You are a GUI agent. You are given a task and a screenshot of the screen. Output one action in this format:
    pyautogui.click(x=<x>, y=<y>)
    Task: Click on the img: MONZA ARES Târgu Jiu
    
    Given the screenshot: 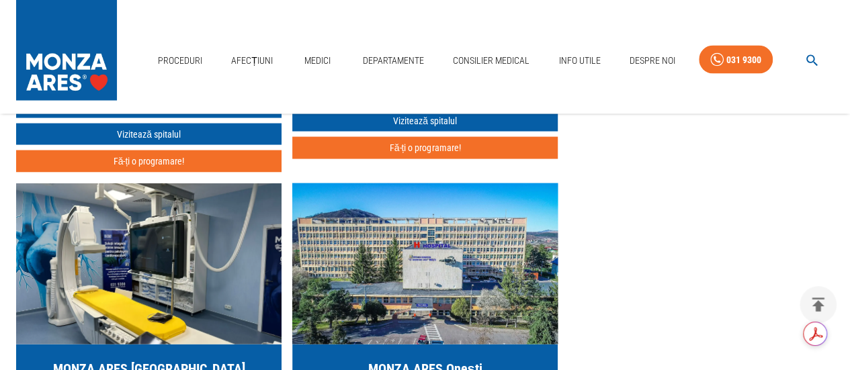 What is the action you would take?
    pyautogui.click(x=148, y=264)
    